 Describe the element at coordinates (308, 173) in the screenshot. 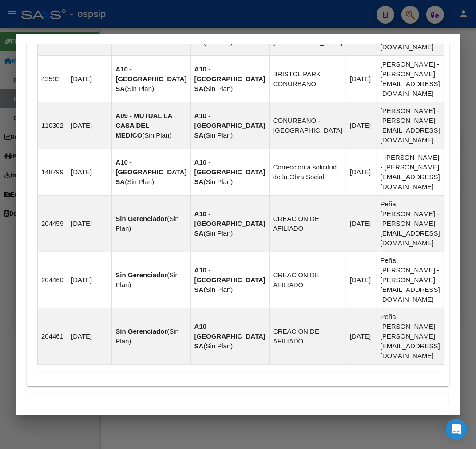

I see `td: Corrección a solicitud de la Obra Social` at that location.